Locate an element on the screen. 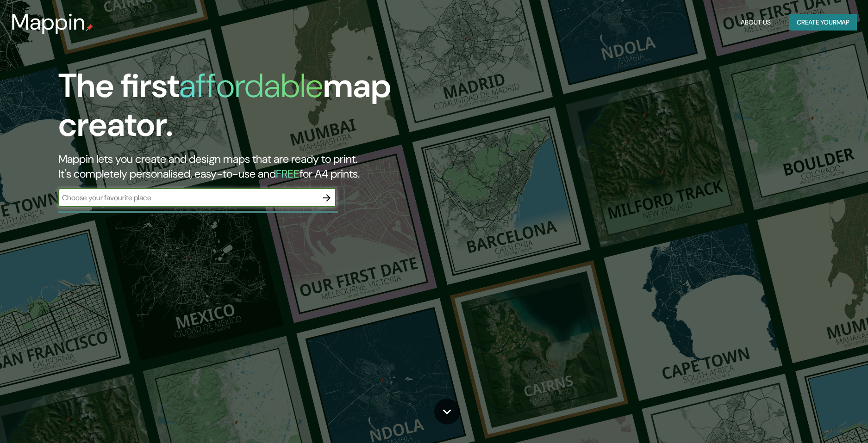  h3: Mappin is located at coordinates (48, 22).